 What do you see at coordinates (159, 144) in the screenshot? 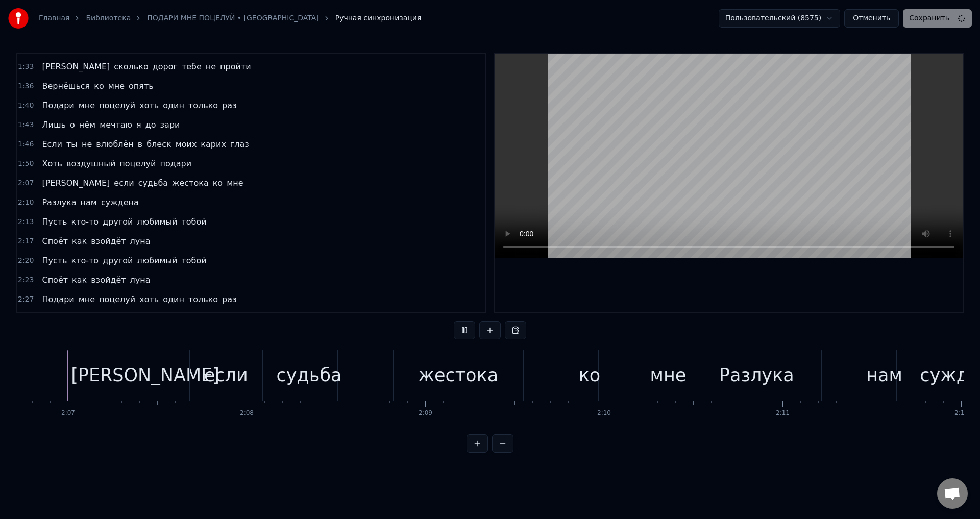
I see `span: блеск` at bounding box center [159, 144].